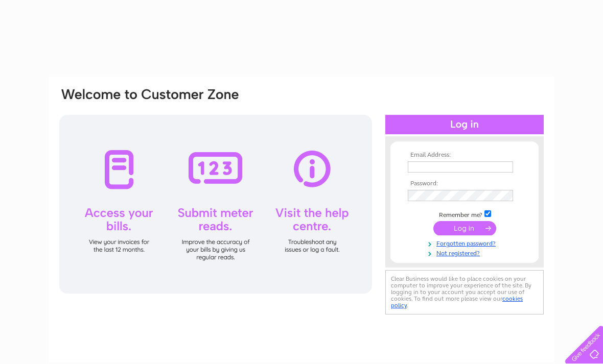 The height and width of the screenshot is (364, 603). What do you see at coordinates (465, 155) in the screenshot?
I see `th: Email Address:` at bounding box center [465, 155].